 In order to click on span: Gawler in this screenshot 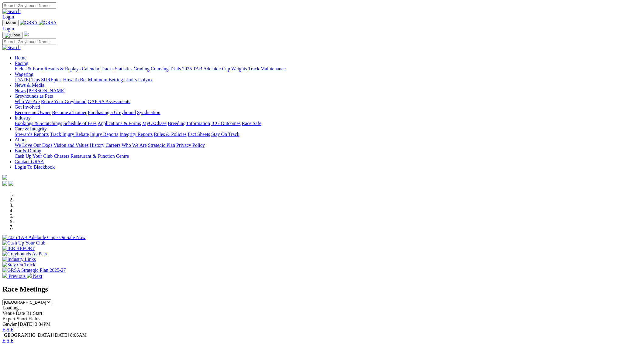, I will do `click(10, 324)`.